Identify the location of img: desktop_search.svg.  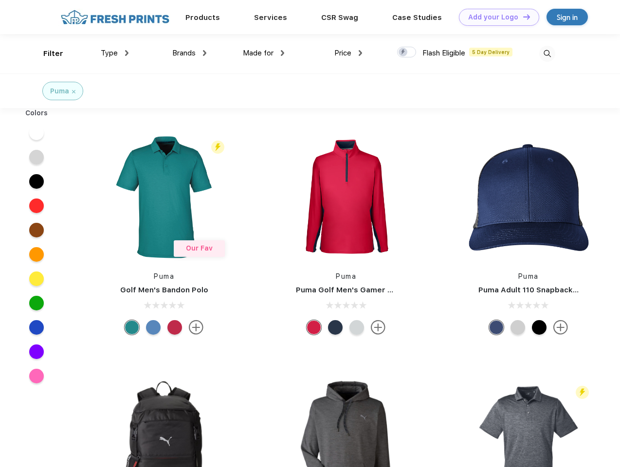
(547, 53).